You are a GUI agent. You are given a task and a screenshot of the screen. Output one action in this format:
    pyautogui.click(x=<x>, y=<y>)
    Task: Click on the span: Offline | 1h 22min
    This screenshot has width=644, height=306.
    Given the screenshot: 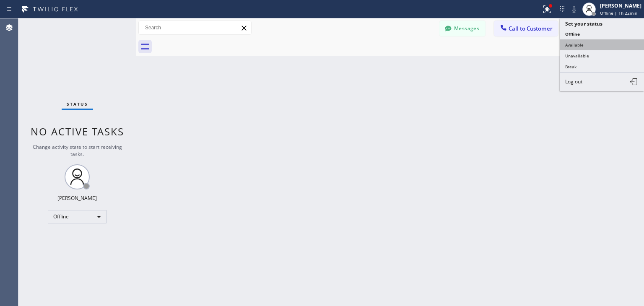 What is the action you would take?
    pyautogui.click(x=619, y=13)
    